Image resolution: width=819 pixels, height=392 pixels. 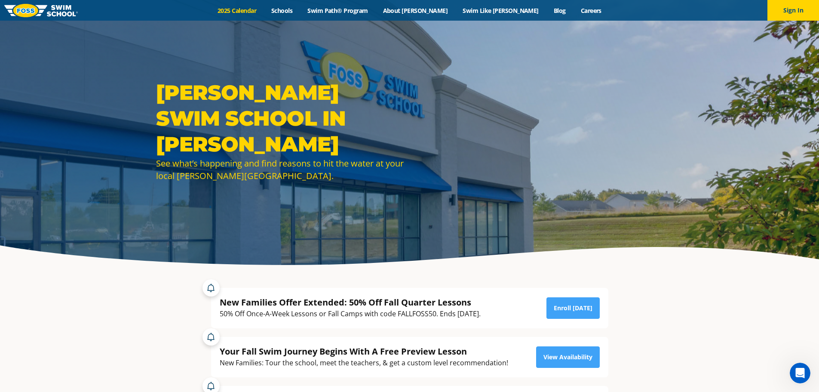 I want to click on a: View Availability, so click(x=568, y=357).